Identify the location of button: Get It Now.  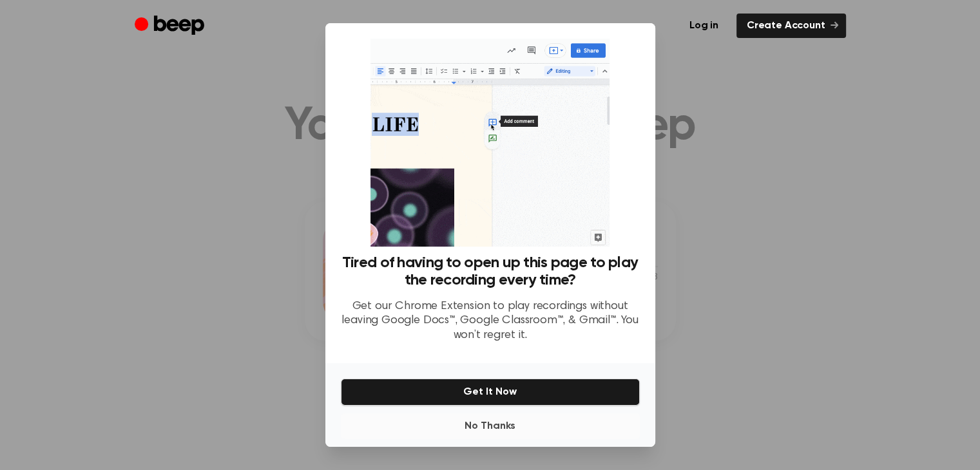
(491, 392).